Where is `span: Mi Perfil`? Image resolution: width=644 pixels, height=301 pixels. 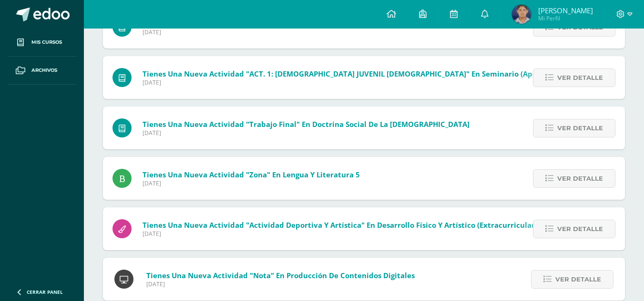
span: Mi Perfil is located at coordinates (565, 18).